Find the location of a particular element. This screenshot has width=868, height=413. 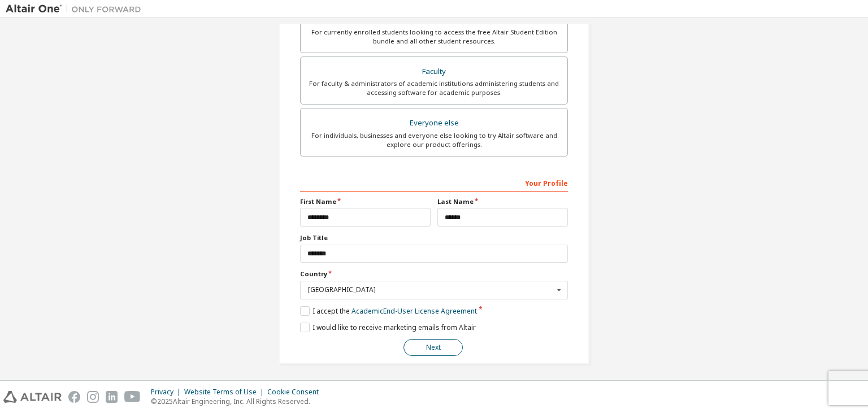

img: altair_logo.svg is located at coordinates (32, 396).